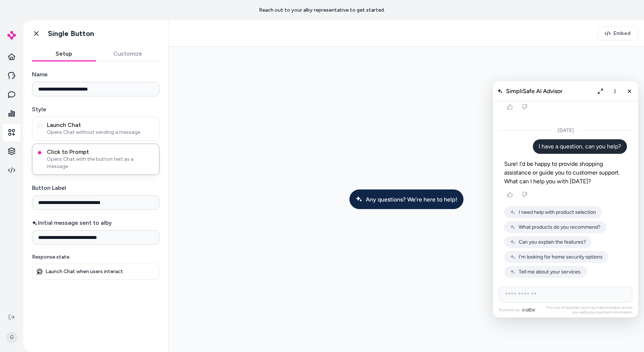 Image resolution: width=644 pixels, height=352 pixels. I want to click on label: Name, so click(96, 74).